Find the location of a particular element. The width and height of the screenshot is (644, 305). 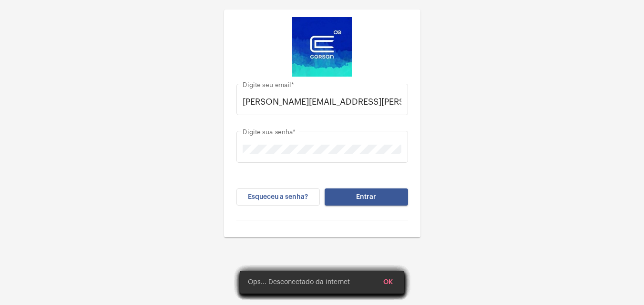

button: Esqueceu a senha? is located at coordinates (278, 198).